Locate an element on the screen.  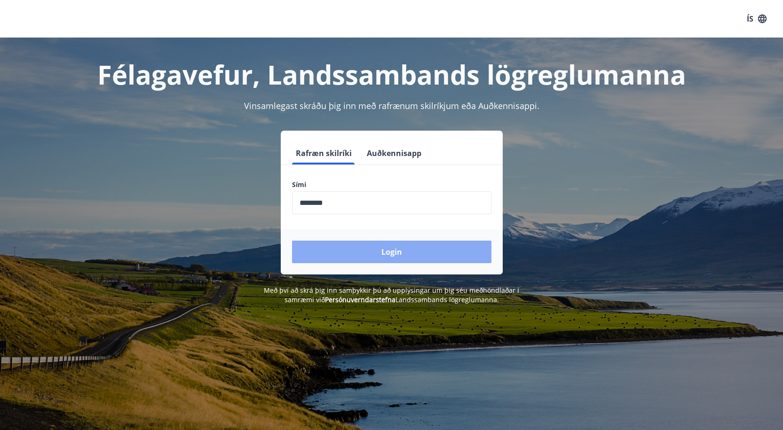
a: Persónuverndarstefna is located at coordinates (360, 300).